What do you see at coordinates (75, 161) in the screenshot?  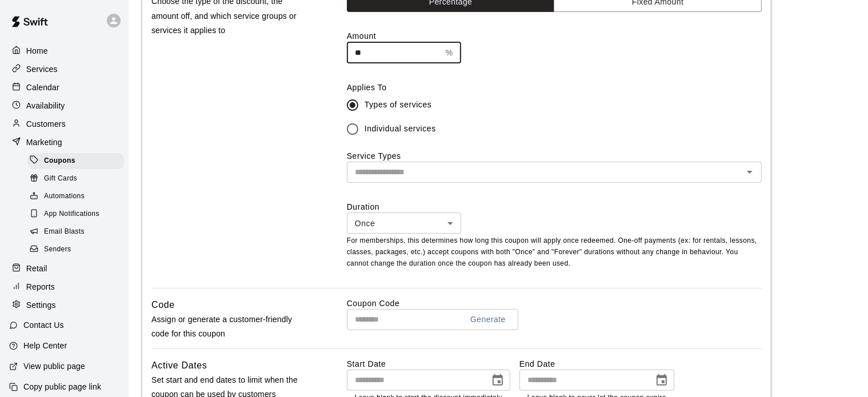 I see `div: Coupons` at bounding box center [75, 161].